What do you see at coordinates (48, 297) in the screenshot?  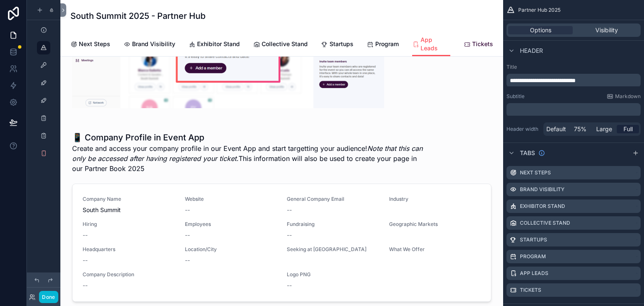 I see `button: Done` at bounding box center [48, 297].